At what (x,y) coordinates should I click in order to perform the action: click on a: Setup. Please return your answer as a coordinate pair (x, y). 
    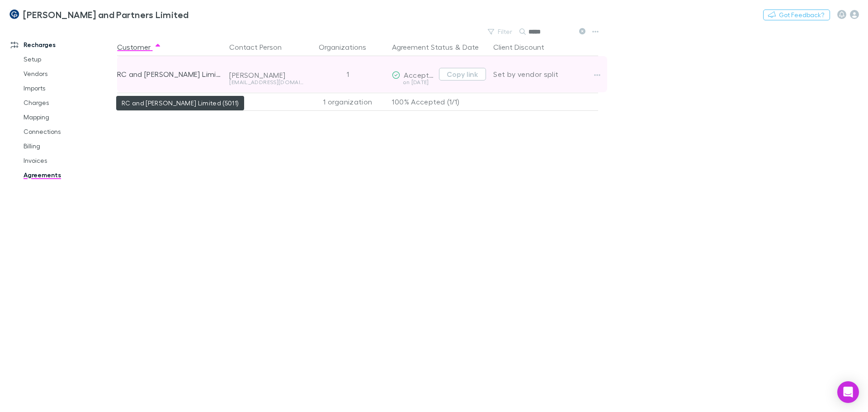
    Looking at the image, I should click on (68, 59).